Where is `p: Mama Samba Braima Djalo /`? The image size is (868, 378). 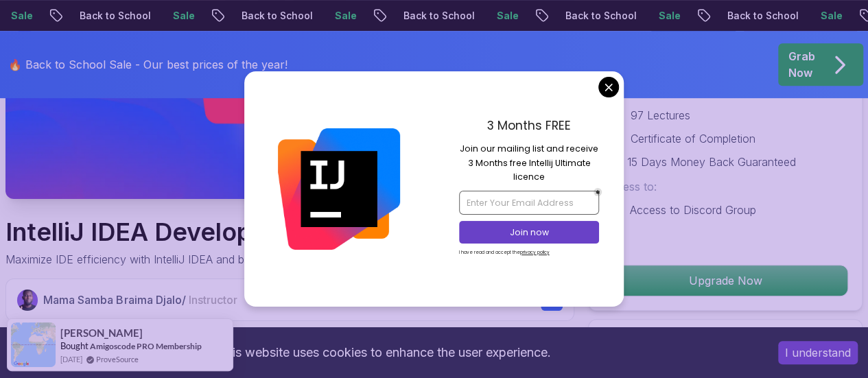
p: Mama Samba Braima Djalo / is located at coordinates (140, 300).